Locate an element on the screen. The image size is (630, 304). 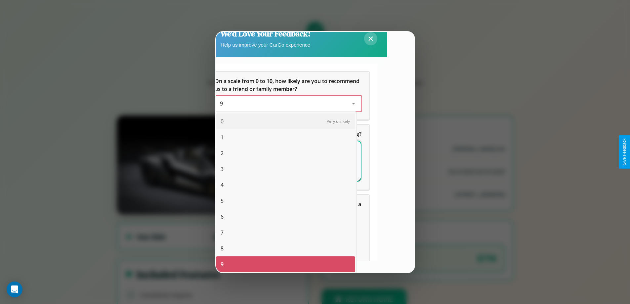
h5: On a scale from 0 to 10, how likely are you to recommend us to a friend or family member? is located at coordinates (288, 85).